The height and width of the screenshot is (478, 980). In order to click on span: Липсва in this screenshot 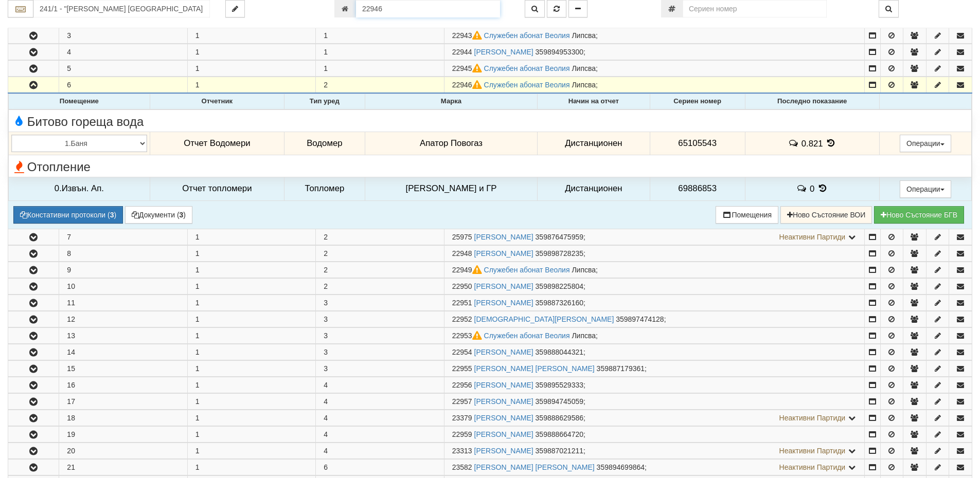, I will do `click(583, 270)`.